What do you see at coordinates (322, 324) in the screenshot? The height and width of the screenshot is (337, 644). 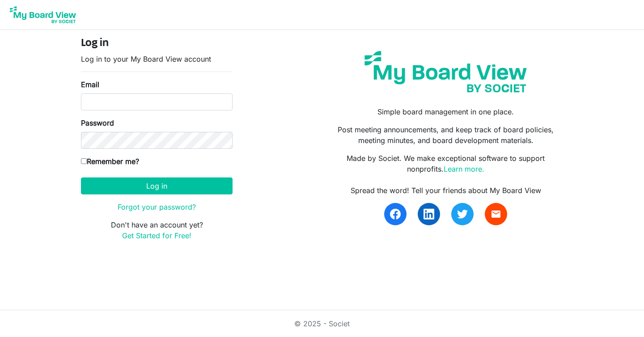 I see `a: © 2025 - Societ` at bounding box center [322, 324].